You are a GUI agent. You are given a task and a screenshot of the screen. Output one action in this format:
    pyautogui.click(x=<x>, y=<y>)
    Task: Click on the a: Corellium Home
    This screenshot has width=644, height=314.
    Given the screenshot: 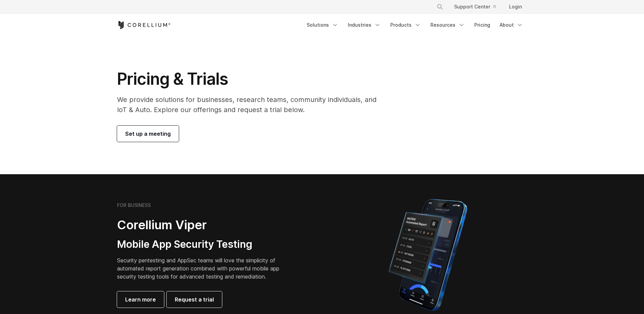 What is the action you would take?
    pyautogui.click(x=144, y=25)
    